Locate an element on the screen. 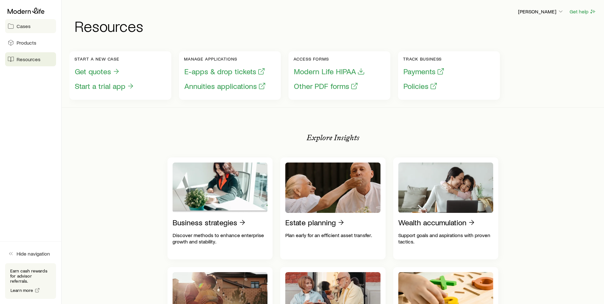  button: Other PDF forms is located at coordinates (326, 86).